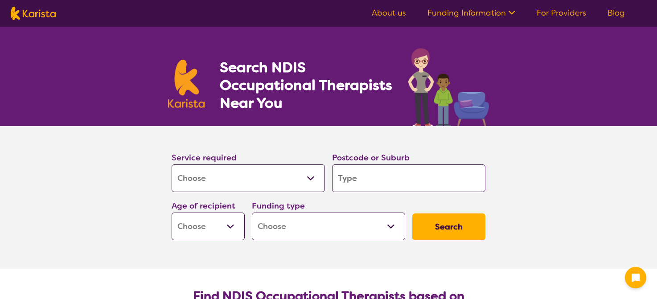 This screenshot has width=657, height=299. I want to click on img: occupational-therapy, so click(448, 87).